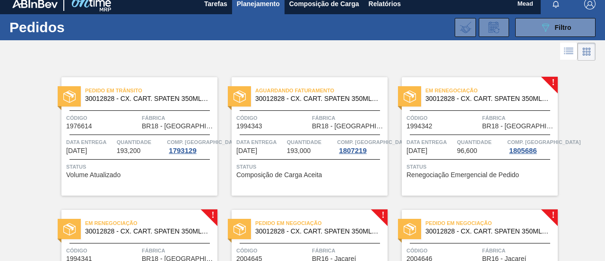 The height and width of the screenshot is (261, 605). What do you see at coordinates (322, 90) in the screenshot?
I see `span: Aguardando Faturamento` at bounding box center [322, 90].